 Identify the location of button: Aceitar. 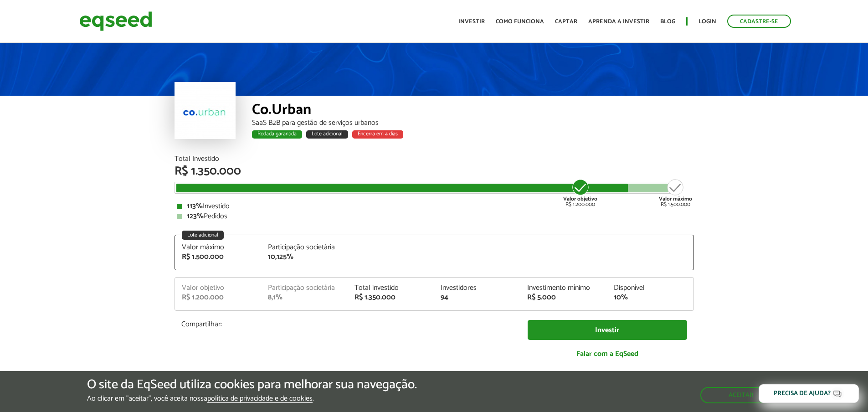
(741, 395).